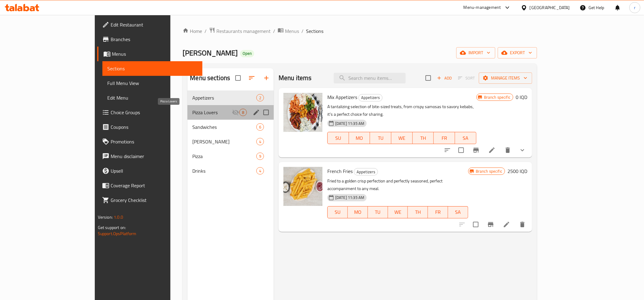 This screenshot has height=300, width=644. What do you see at coordinates (238, 78) in the screenshot?
I see `span: Select all sections` at bounding box center [238, 78].